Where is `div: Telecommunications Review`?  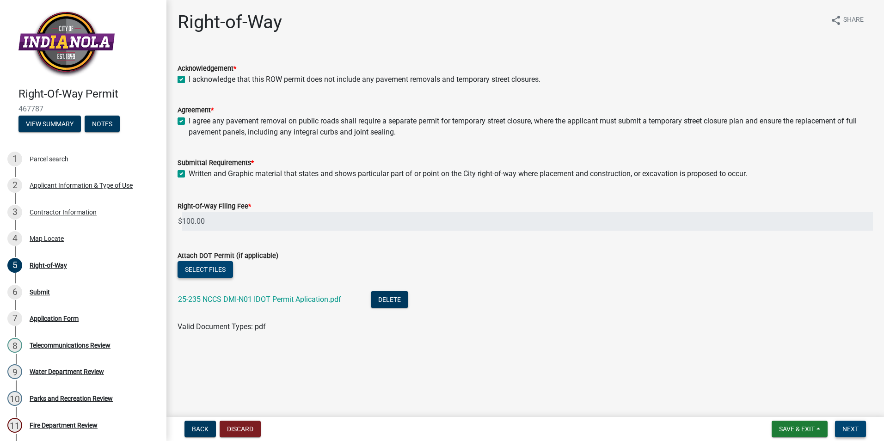 div: Telecommunications Review is located at coordinates (70, 345).